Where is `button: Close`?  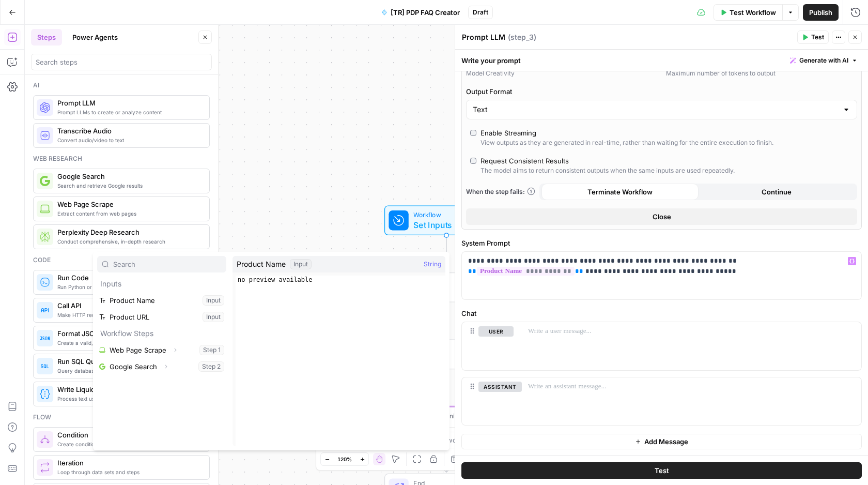
button: Close is located at coordinates (661, 217).